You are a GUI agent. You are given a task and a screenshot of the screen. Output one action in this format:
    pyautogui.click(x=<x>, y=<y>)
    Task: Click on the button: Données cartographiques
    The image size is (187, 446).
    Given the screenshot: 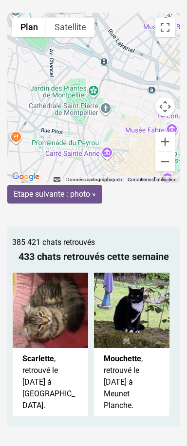 What is the action you would take?
    pyautogui.click(x=94, y=180)
    